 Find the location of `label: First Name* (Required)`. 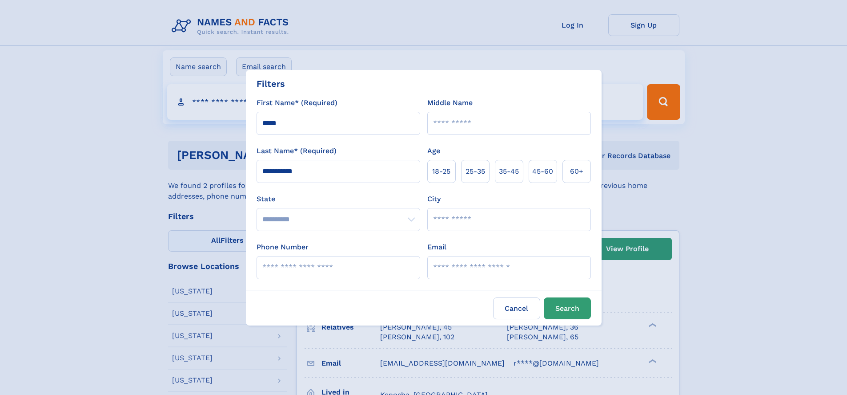

label: First Name* (Required) is located at coordinates (297, 103).